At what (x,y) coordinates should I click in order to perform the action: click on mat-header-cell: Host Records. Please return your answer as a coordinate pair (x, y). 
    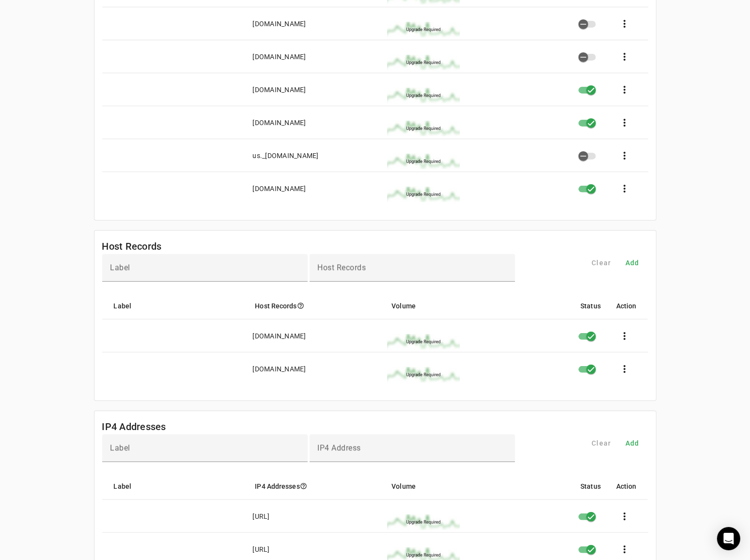
    Looking at the image, I should click on (315, 306).